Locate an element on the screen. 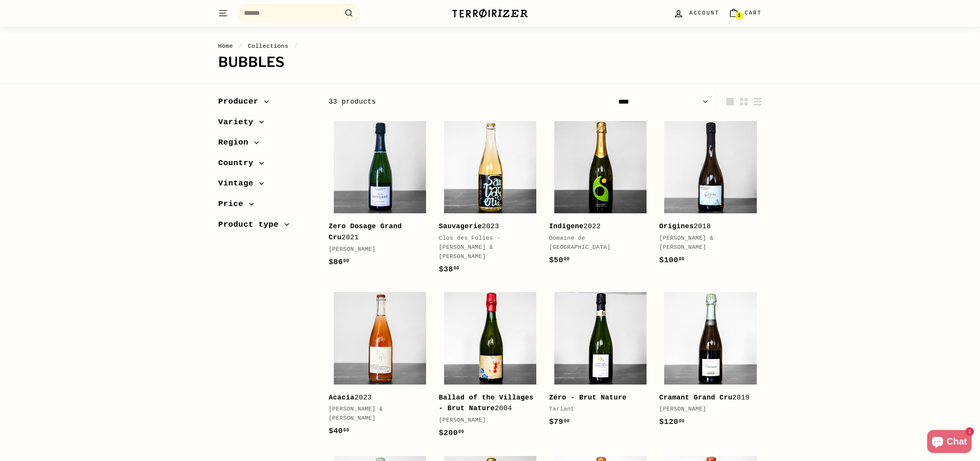 The height and width of the screenshot is (461, 980). div: 2021 is located at coordinates (376, 232).